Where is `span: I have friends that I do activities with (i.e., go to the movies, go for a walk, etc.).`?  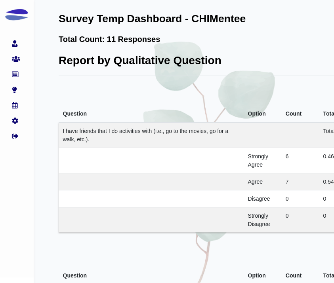 span: I have friends that I do activities with (i.e., go to the movies, go for a walk, etc.). is located at coordinates (146, 135).